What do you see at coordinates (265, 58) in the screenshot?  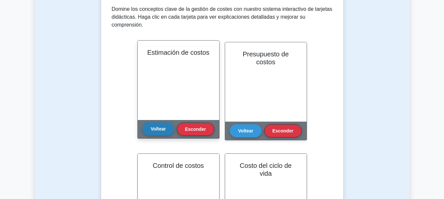 I see `font: Presupuesto de costos` at bounding box center [265, 58].